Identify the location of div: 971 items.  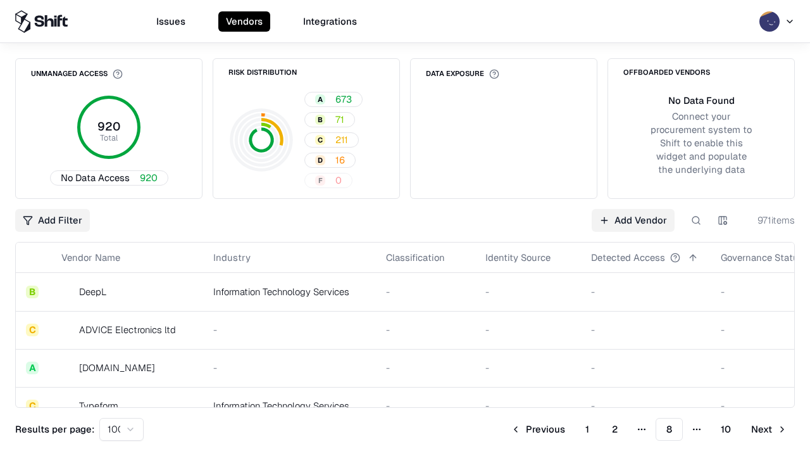
(770, 220).